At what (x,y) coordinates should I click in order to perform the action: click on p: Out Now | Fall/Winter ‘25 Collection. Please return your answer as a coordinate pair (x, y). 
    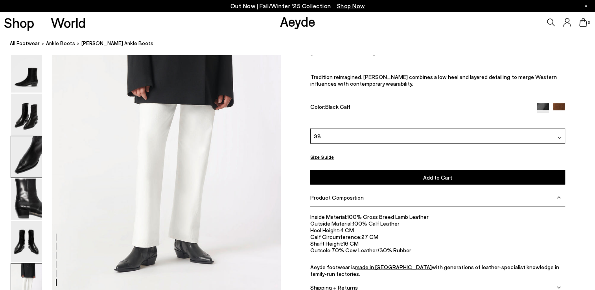
    Looking at the image, I should click on (298, 6).